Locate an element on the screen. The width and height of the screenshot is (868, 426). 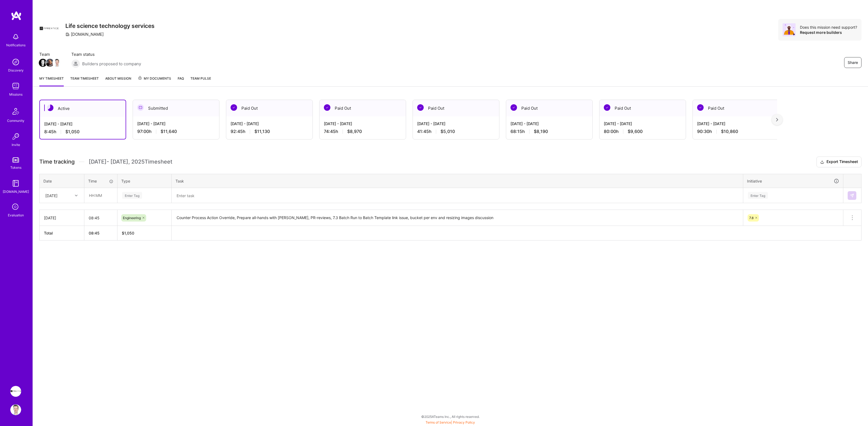
a: My Documents is located at coordinates (154, 81).